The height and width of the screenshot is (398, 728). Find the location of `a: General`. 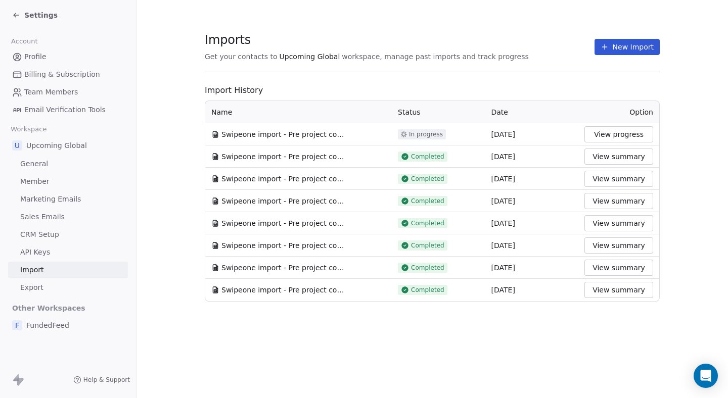

a: General is located at coordinates (68, 164).